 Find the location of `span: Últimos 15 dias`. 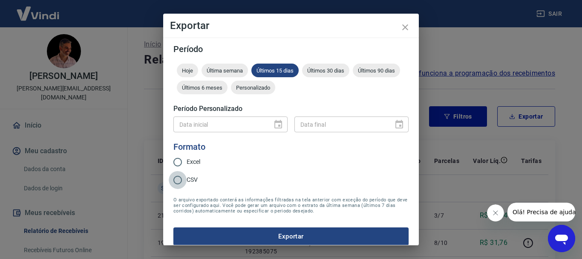

span: Últimos 15 dias is located at coordinates (275, 70).